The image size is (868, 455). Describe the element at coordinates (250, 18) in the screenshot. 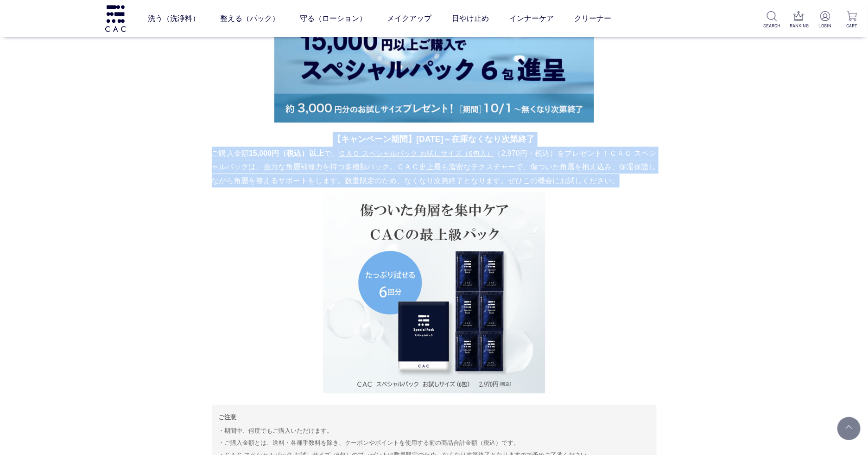

I see `a: 整える（パック）` at that location.